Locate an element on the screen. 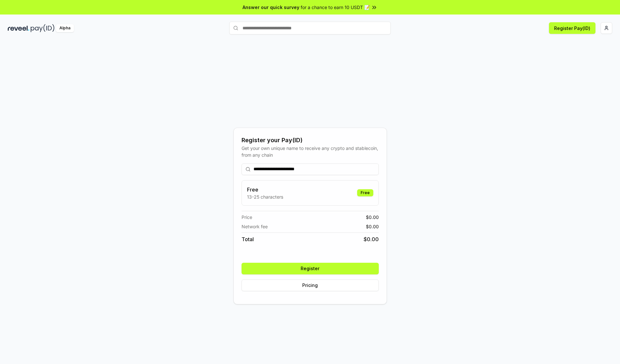 The width and height of the screenshot is (620, 364). div: Free is located at coordinates (365, 193).